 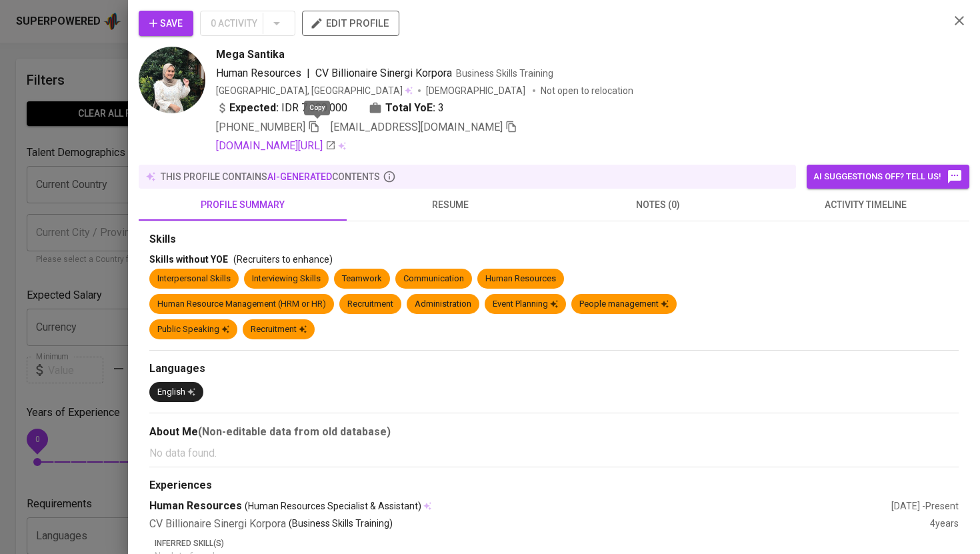 I want to click on p: Inferred Skill(s), so click(x=556, y=544).